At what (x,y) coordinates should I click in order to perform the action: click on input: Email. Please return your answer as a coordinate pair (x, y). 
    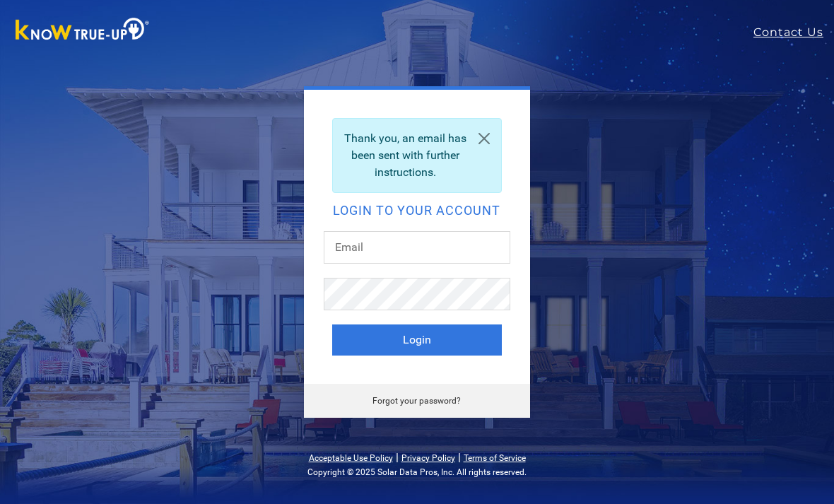
    Looking at the image, I should click on (417, 247).